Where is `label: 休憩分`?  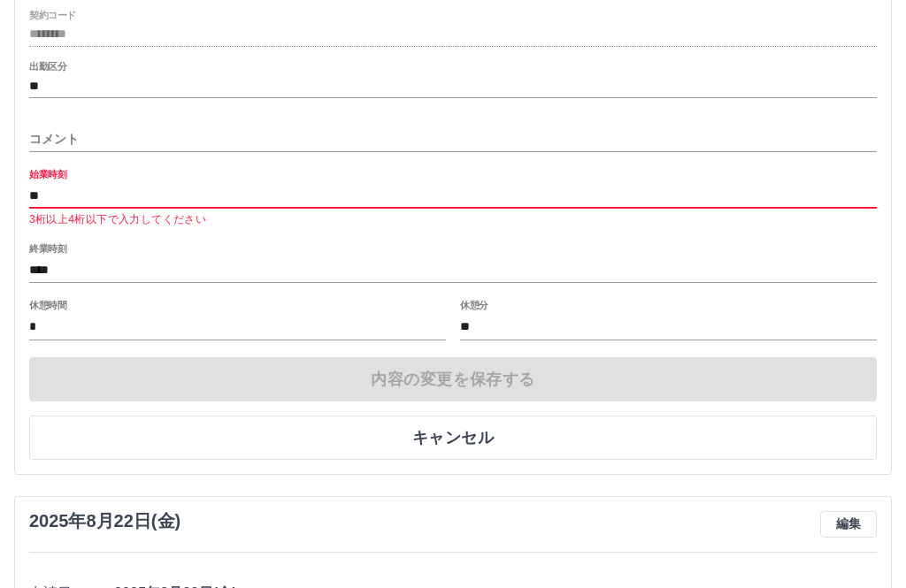
label: 休憩分 is located at coordinates (474, 305).